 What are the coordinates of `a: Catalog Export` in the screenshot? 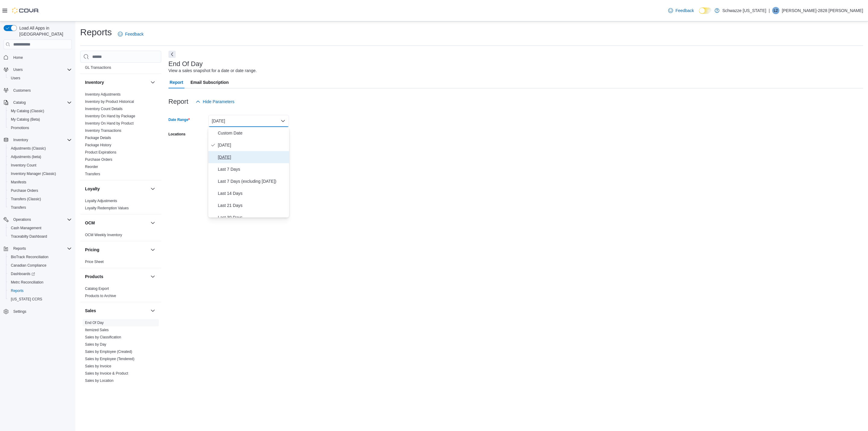 It's located at (97, 289).